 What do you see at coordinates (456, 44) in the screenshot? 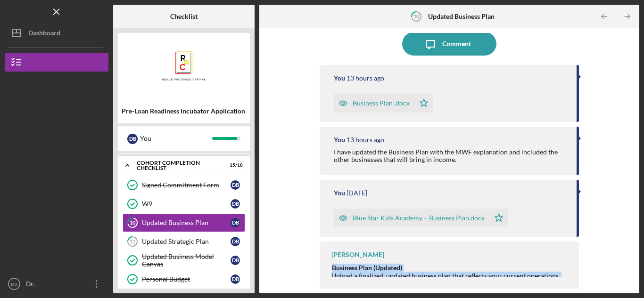
I see `div: Comment` at bounding box center [456, 44].